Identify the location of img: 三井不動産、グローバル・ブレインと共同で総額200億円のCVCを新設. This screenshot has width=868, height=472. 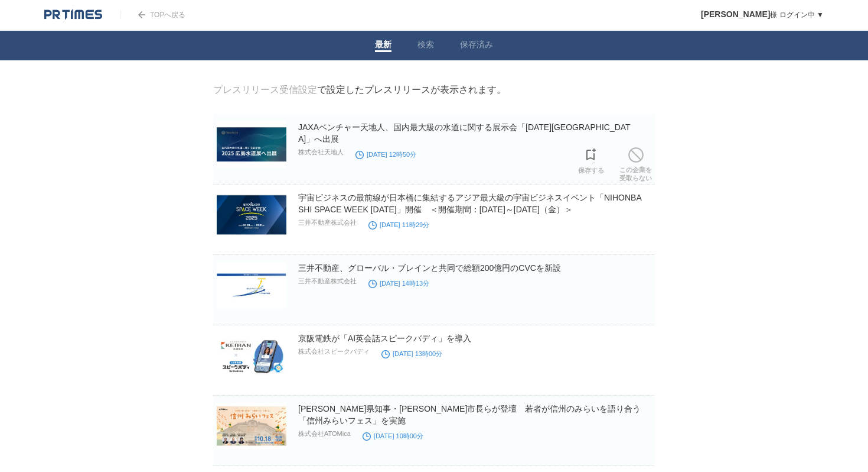
(251, 285).